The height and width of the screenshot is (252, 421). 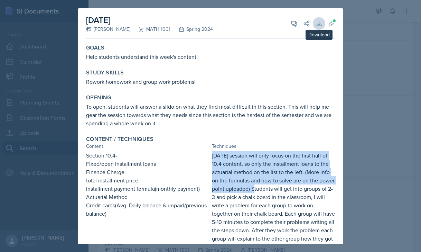 I want to click on p: Help students understand this week's content!, so click(x=210, y=57).